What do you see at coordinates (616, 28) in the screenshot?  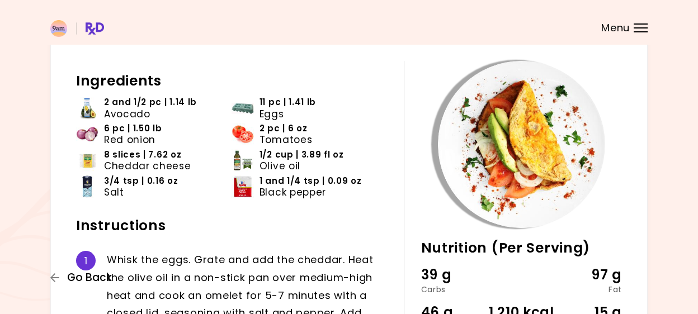 I see `span: Menu` at bounding box center [616, 28].